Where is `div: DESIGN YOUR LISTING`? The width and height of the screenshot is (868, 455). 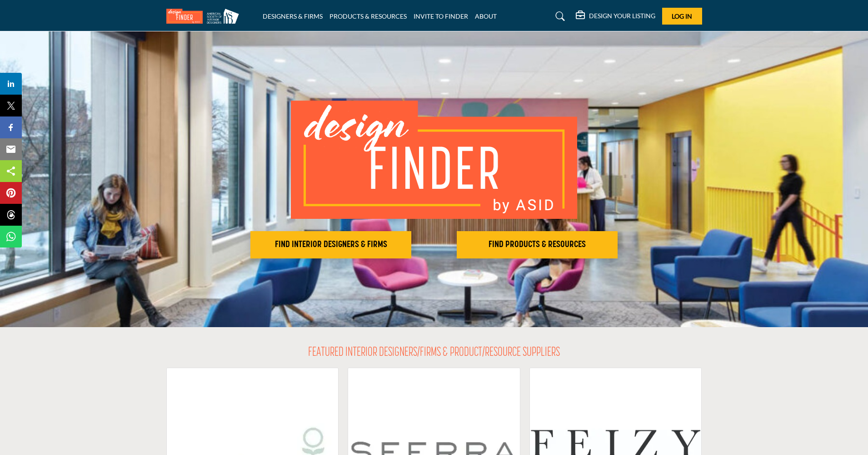
div: DESIGN YOUR LISTING is located at coordinates (615, 17).